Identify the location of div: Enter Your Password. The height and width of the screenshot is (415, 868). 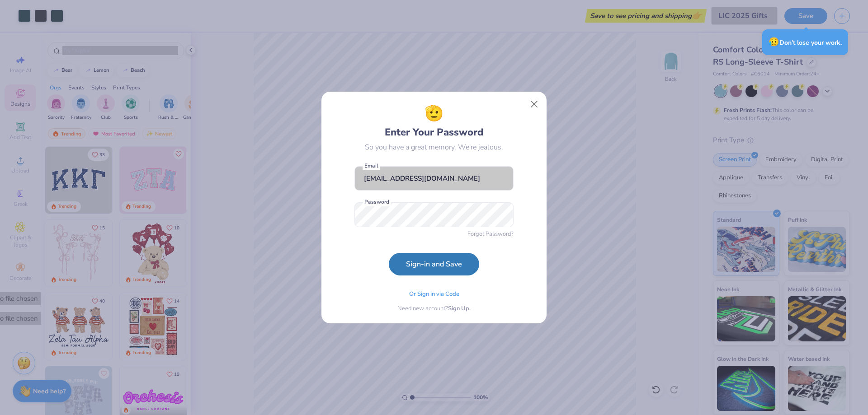
(434, 121).